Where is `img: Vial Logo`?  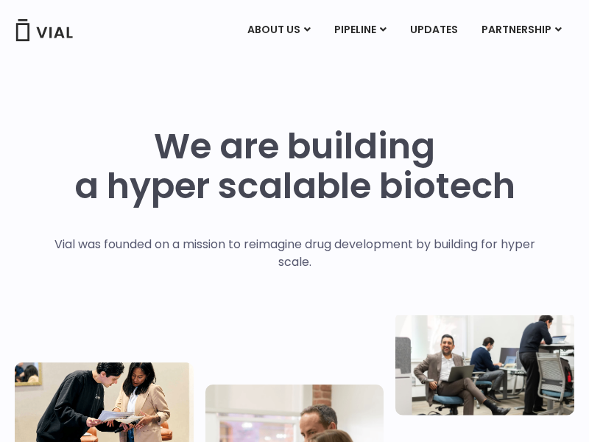
img: Vial Logo is located at coordinates (44, 30).